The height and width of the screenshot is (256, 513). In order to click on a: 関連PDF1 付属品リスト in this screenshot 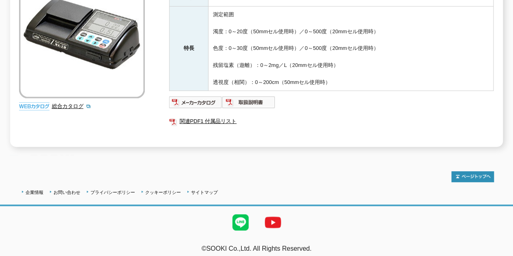, I will do `click(332, 121)`.